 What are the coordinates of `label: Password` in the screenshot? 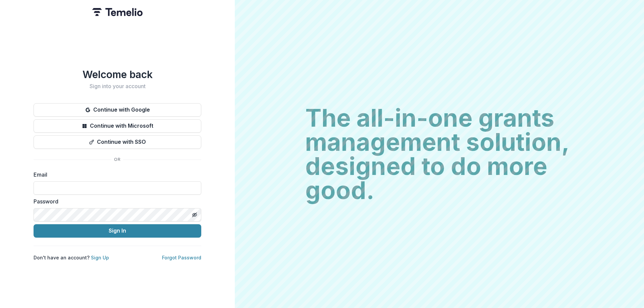 It's located at (115, 201).